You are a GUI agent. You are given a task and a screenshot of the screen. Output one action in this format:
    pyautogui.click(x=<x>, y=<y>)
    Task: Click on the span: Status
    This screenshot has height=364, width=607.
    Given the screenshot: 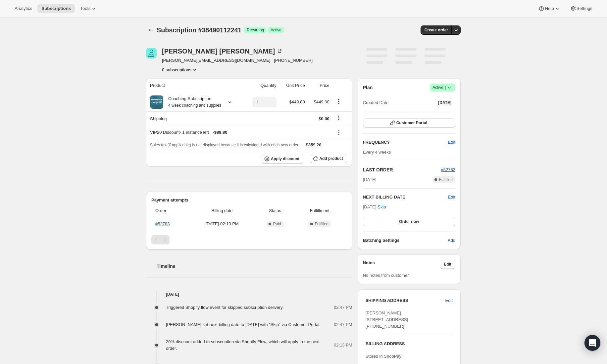 What is the action you would take?
    pyautogui.click(x=275, y=211)
    